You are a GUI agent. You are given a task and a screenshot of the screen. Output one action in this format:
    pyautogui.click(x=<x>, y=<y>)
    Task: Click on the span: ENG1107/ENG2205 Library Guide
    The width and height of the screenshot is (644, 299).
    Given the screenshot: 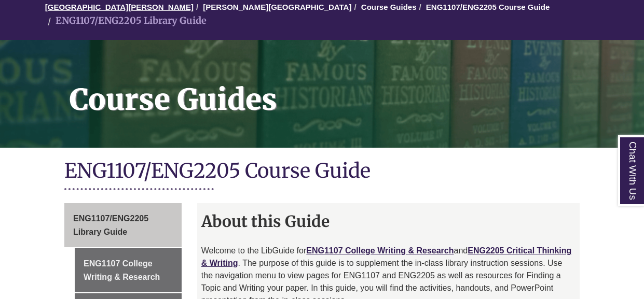 What is the action you would take?
    pyautogui.click(x=111, y=225)
    